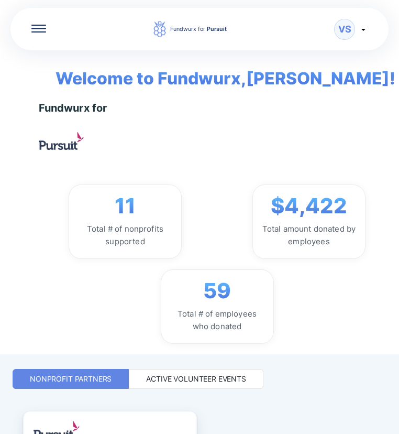 The image size is (399, 434). What do you see at coordinates (125, 235) in the screenshot?
I see `div: Total # of nonprofits supported` at bounding box center [125, 235].